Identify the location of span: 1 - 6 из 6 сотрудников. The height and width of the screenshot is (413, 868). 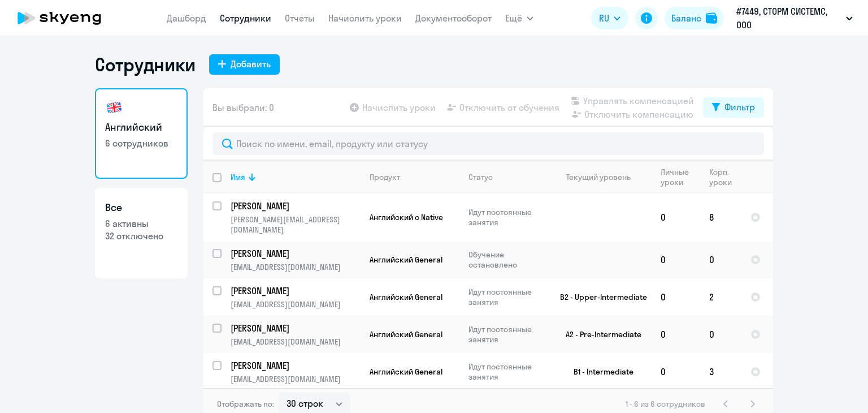
(664, 404).